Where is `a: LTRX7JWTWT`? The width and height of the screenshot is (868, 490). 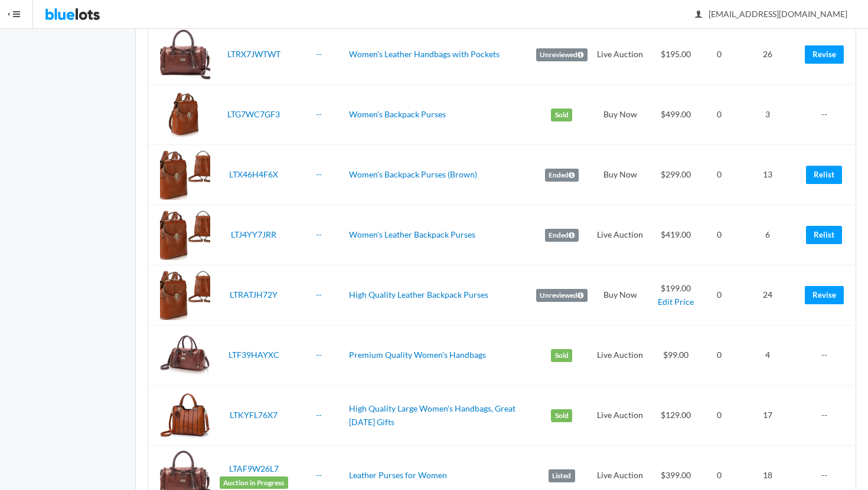 a: LTRX7JWTWT is located at coordinates (254, 54).